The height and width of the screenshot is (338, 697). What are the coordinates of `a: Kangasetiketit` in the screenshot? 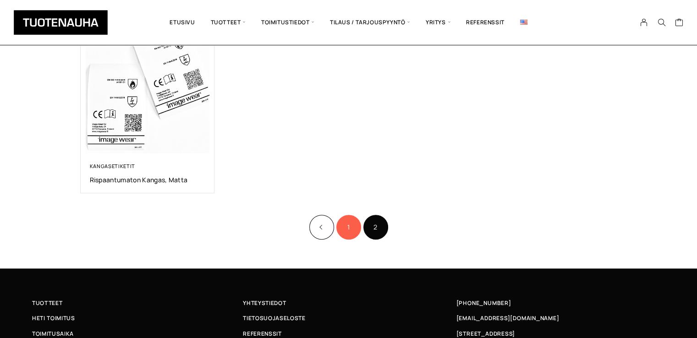 It's located at (113, 166).